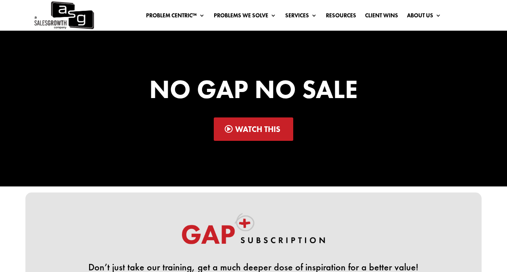 This screenshot has width=507, height=272. I want to click on a: Problem Centric™, so click(176, 17).